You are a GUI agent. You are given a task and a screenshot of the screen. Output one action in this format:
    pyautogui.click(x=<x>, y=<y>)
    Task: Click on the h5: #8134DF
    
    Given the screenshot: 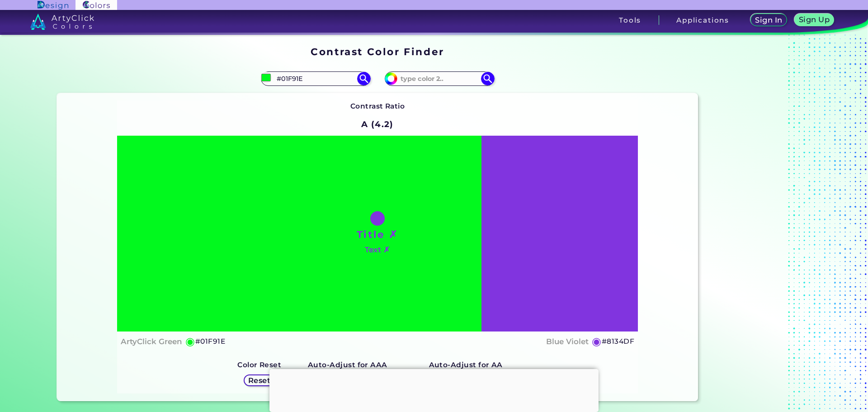 What is the action you would take?
    pyautogui.click(x=618, y=341)
    